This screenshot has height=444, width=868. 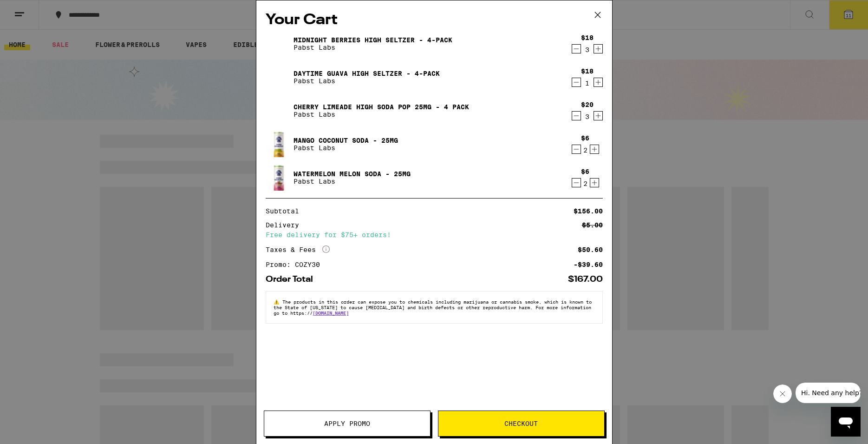 What do you see at coordinates (279, 111) in the screenshot?
I see `img: Cherry Limeade High Soda Pop 25mg - 4 Pack` at bounding box center [279, 111].